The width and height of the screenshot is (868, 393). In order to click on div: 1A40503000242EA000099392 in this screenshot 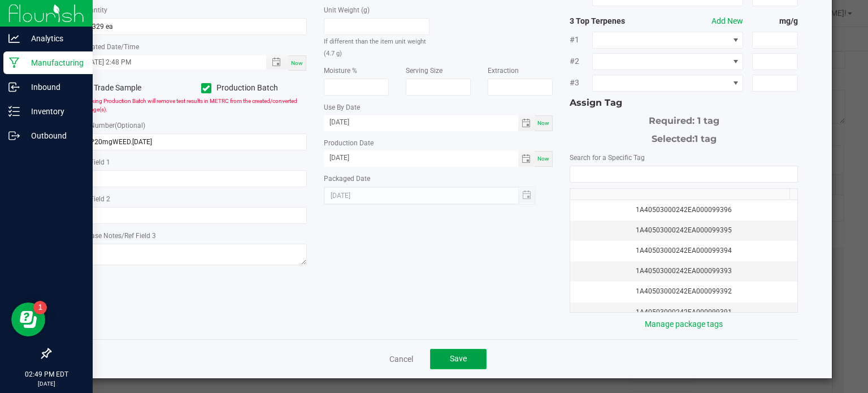, I will do `click(684, 291)`.